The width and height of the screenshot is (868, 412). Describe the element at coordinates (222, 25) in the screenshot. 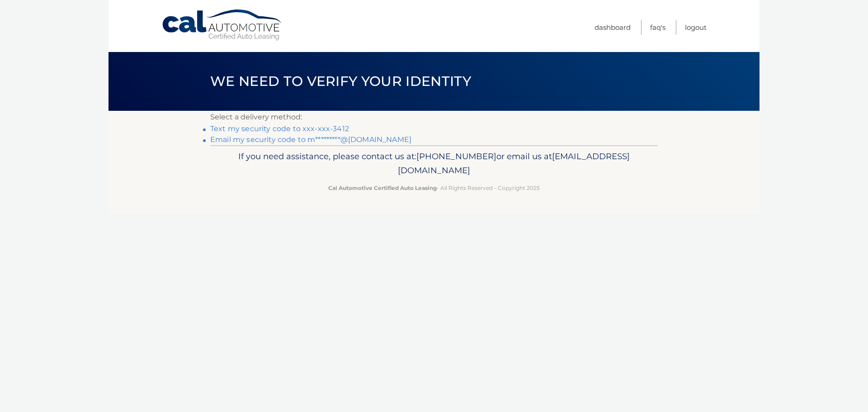

I see `a: Cal Automotive` at that location.